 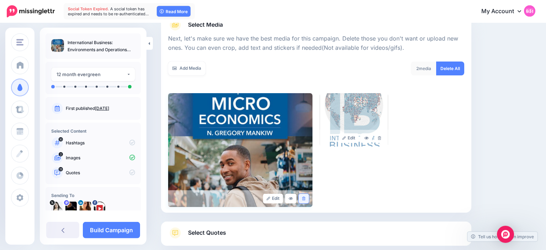 I want to click on p: Quotes, so click(x=100, y=173).